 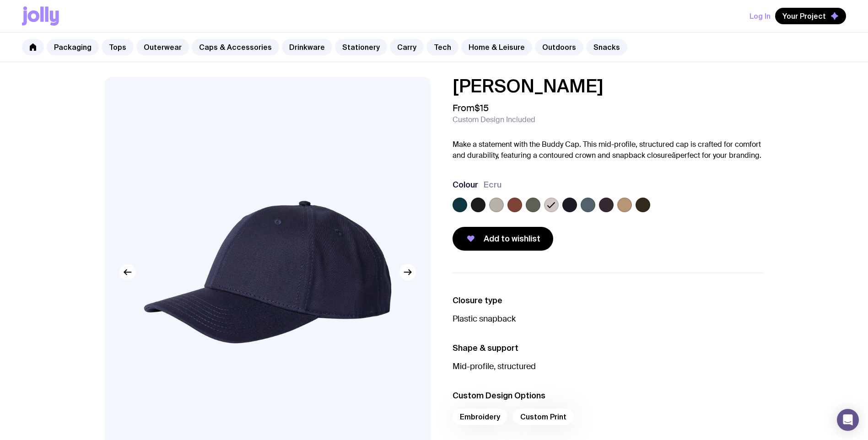 I want to click on a: Snacks, so click(x=607, y=47).